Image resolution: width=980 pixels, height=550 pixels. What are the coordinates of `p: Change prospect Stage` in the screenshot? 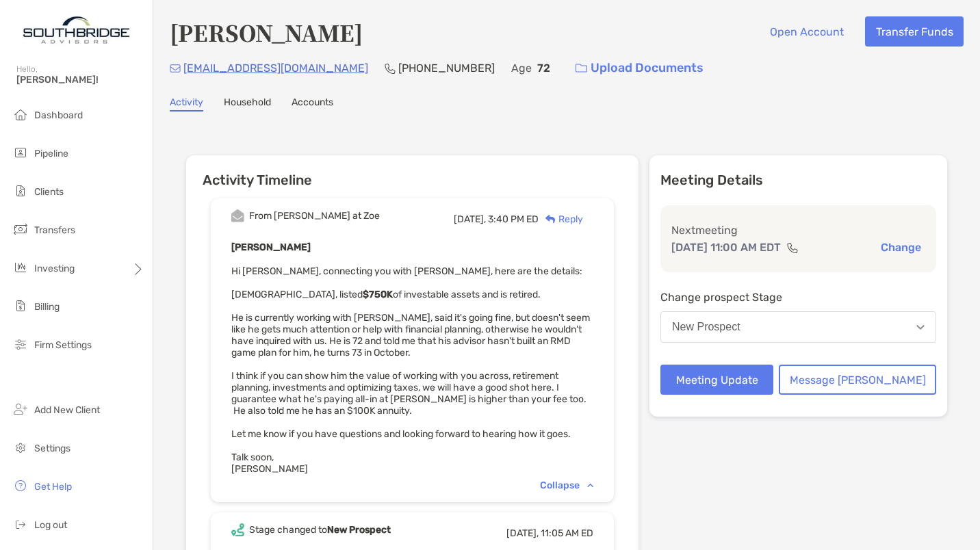 It's located at (798, 297).